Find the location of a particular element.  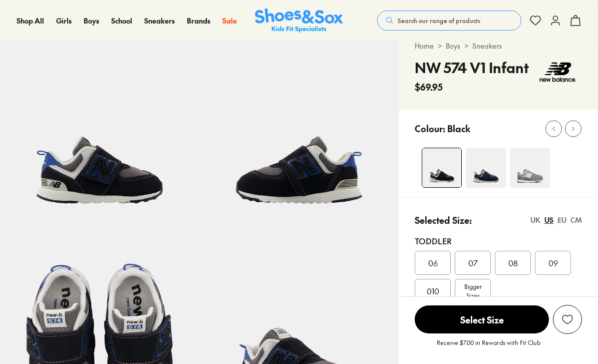

span: Brands is located at coordinates (198, 21).